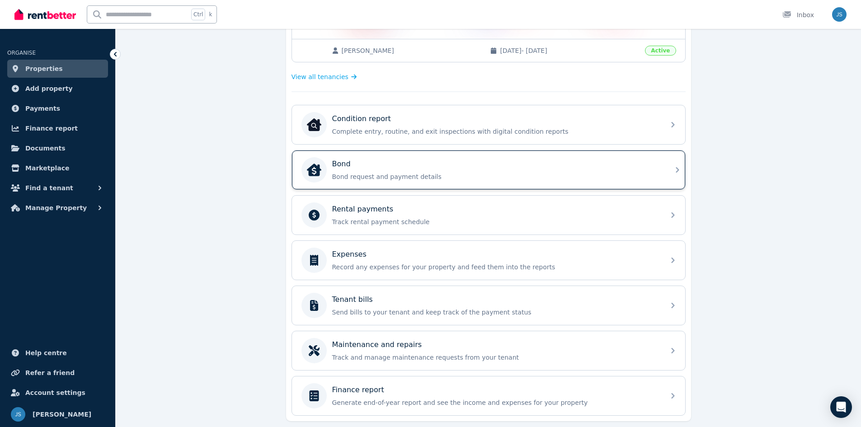  What do you see at coordinates (49, 188) in the screenshot?
I see `span: Find a tenant` at bounding box center [49, 188].